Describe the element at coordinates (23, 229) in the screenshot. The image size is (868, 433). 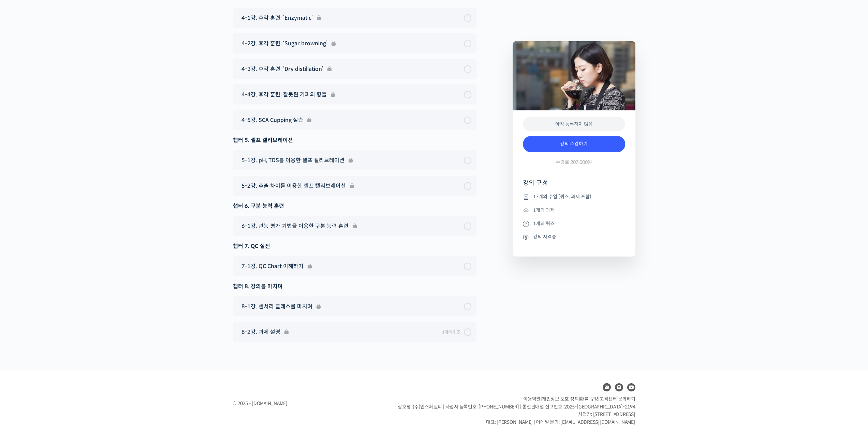
I see `span: 홈` at that location.